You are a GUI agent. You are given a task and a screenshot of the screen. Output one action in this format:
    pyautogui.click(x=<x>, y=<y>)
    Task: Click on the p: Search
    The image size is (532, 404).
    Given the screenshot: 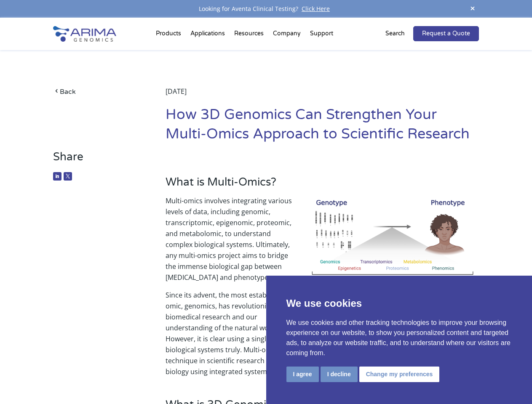 What is the action you would take?
    pyautogui.click(x=395, y=34)
    